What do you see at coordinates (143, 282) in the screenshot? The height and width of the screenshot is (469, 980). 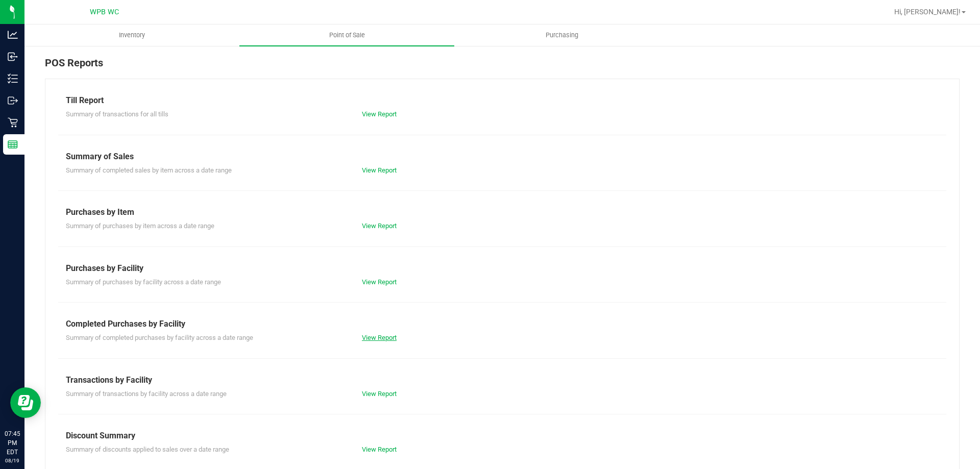 I see `span: Summary of purchases by facility across a date range` at bounding box center [143, 282].